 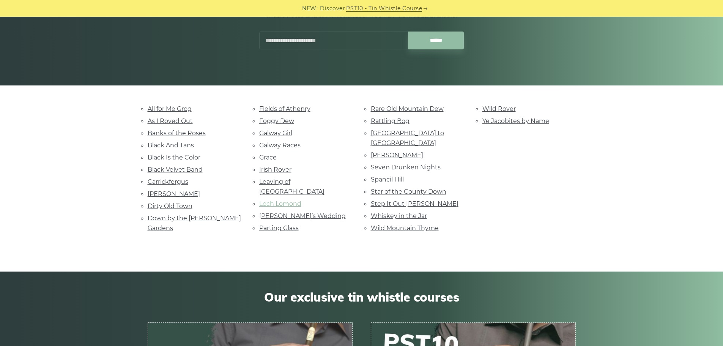 What do you see at coordinates (406, 167) in the screenshot?
I see `a: Seven Drunken Nights` at bounding box center [406, 167].